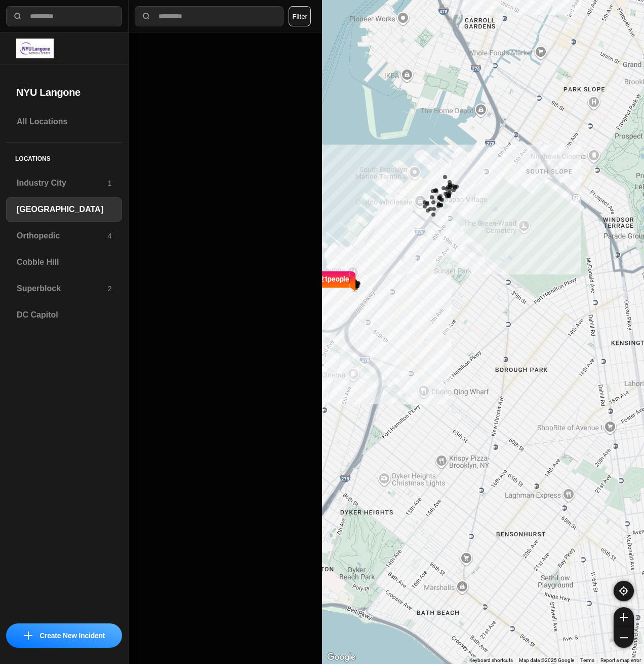 The image size is (644, 664). I want to click on a: Superblock2, so click(64, 288).